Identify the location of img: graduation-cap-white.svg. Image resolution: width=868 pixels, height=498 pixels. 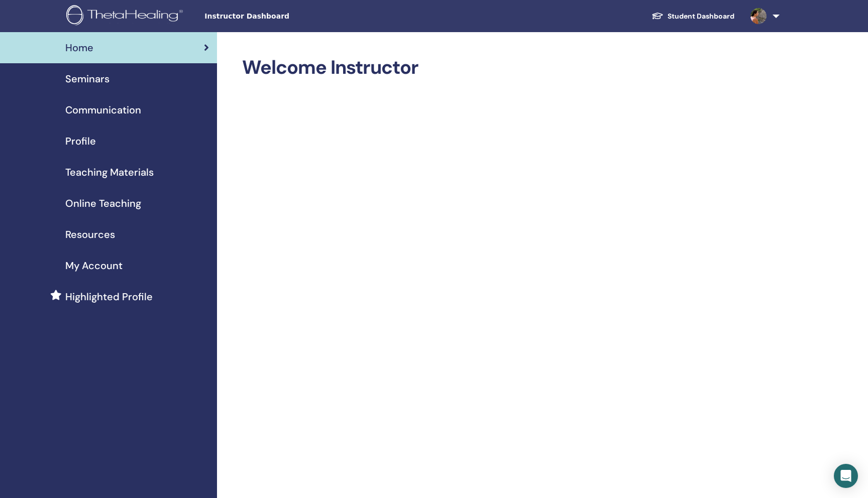
(658, 16).